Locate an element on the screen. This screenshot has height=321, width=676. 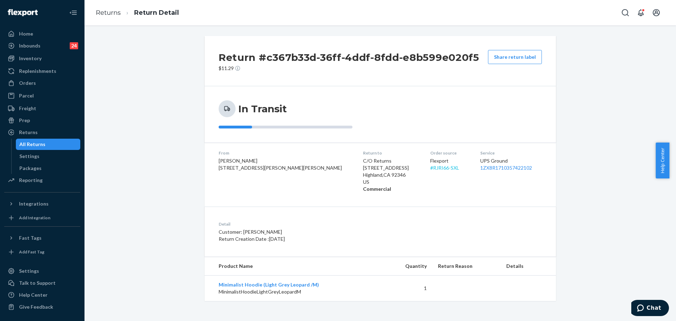
p: US is located at coordinates (391, 182).